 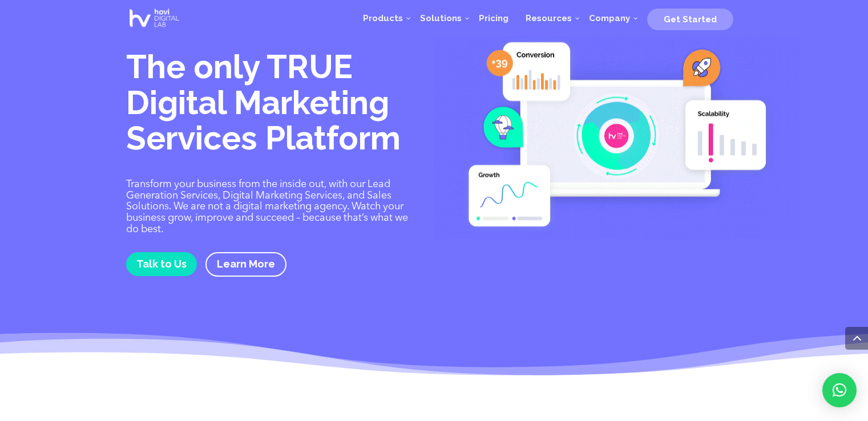 I want to click on span: Pricing, so click(x=493, y=19).